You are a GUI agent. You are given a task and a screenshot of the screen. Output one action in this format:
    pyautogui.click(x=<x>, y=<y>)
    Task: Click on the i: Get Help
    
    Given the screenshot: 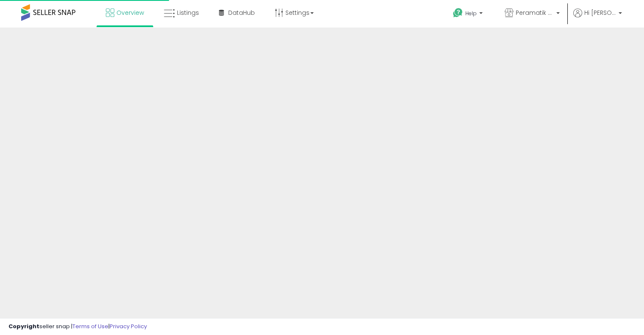 What is the action you would take?
    pyautogui.click(x=458, y=13)
    